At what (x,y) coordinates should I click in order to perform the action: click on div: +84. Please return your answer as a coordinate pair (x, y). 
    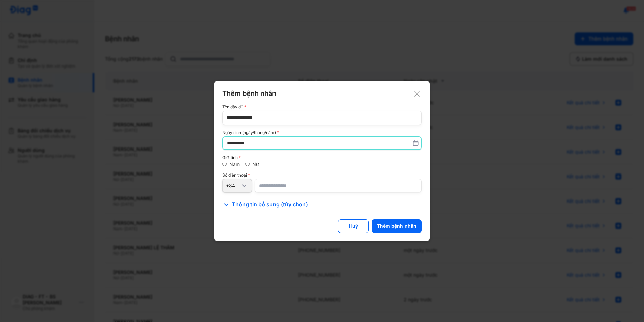
    Looking at the image, I should click on (233, 186).